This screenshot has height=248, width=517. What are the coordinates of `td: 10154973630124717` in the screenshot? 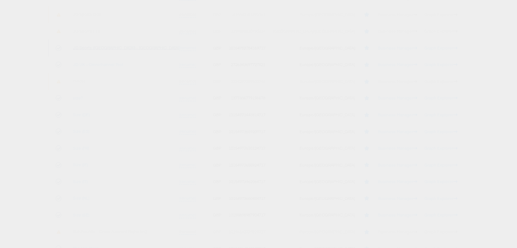 It's located at (247, 148).